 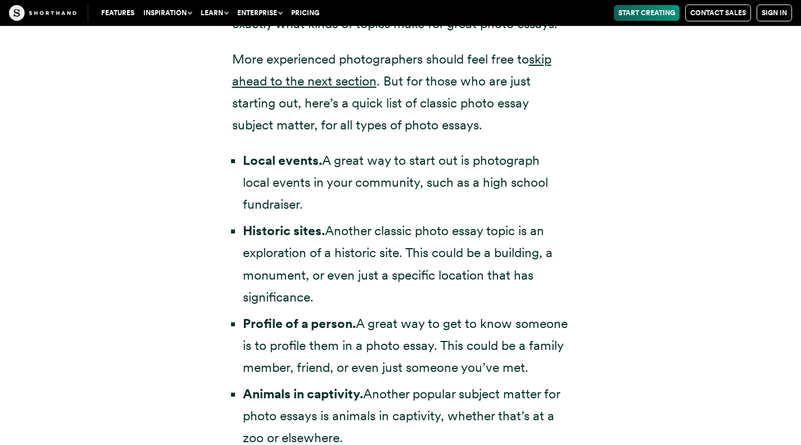 I want to click on img: The Craft, so click(x=43, y=13).